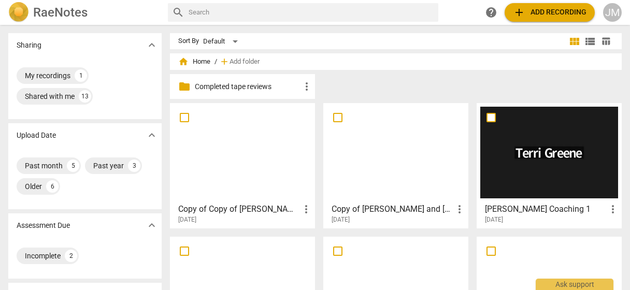 The image size is (630, 290). Describe the element at coordinates (19, 12) in the screenshot. I see `img: Logo` at that location.